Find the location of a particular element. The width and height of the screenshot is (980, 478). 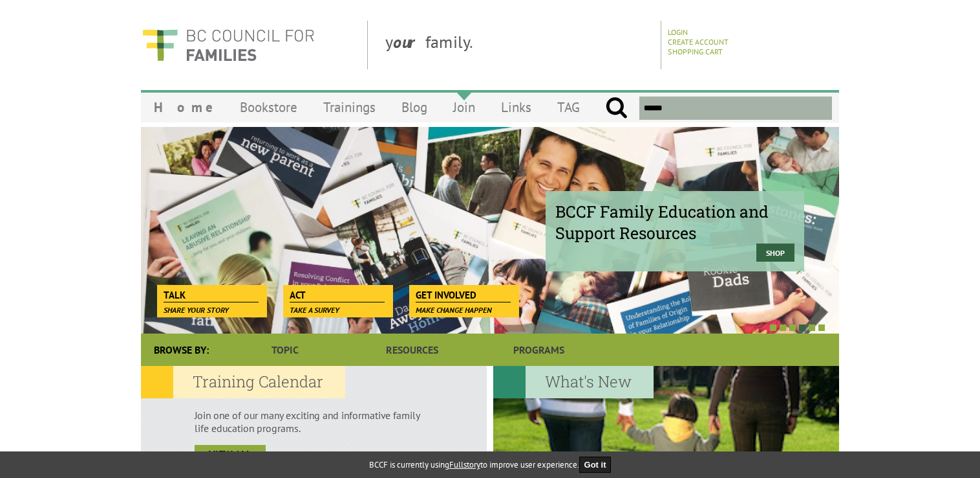

a: TAG is located at coordinates (568, 106).